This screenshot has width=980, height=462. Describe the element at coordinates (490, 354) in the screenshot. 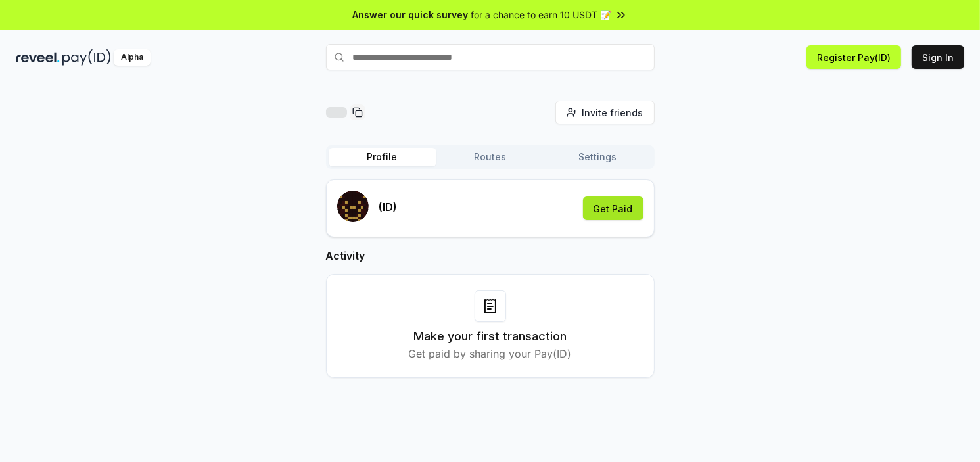

I see `p: Get paid by sharing your Pay(ID)` at that location.